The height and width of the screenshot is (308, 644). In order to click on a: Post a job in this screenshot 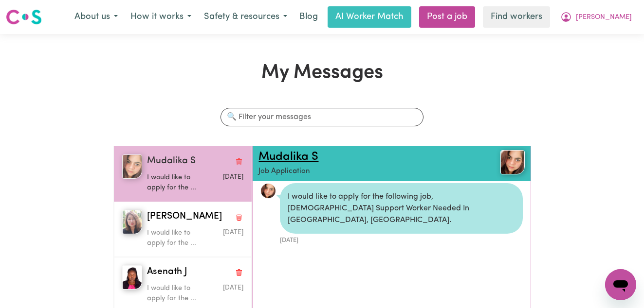, I will do `click(447, 17)`.